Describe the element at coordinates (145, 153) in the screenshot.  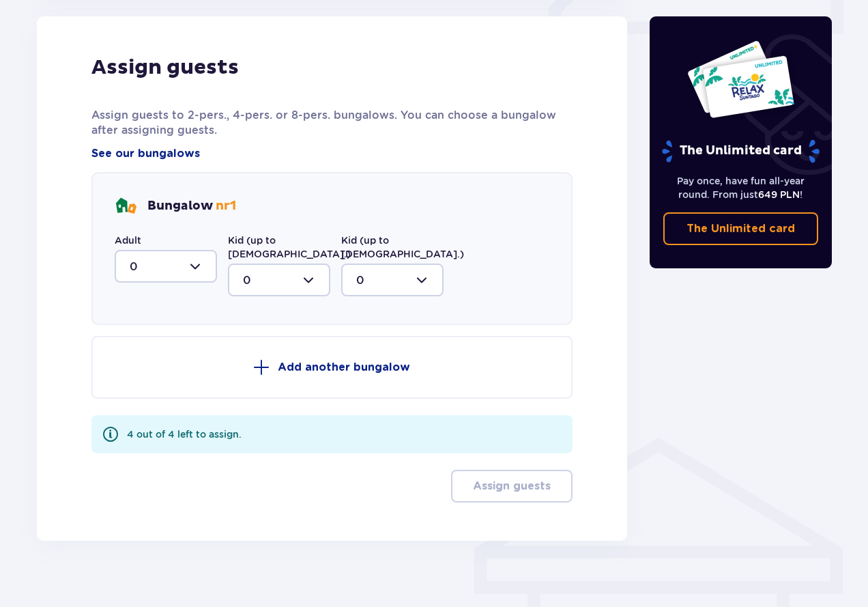
I see `a: See our bungalows` at that location.